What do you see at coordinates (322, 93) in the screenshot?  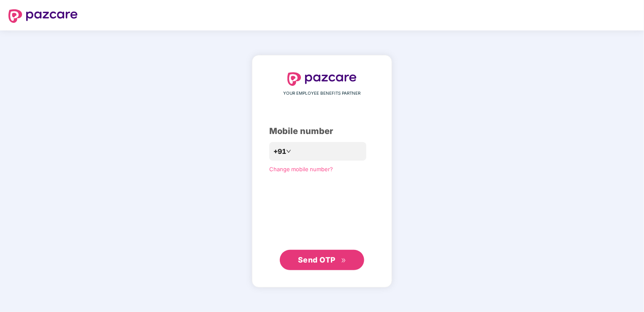 I see `span: YOUR EMPLOYEE BENEFITS PARTNER` at bounding box center [322, 93].